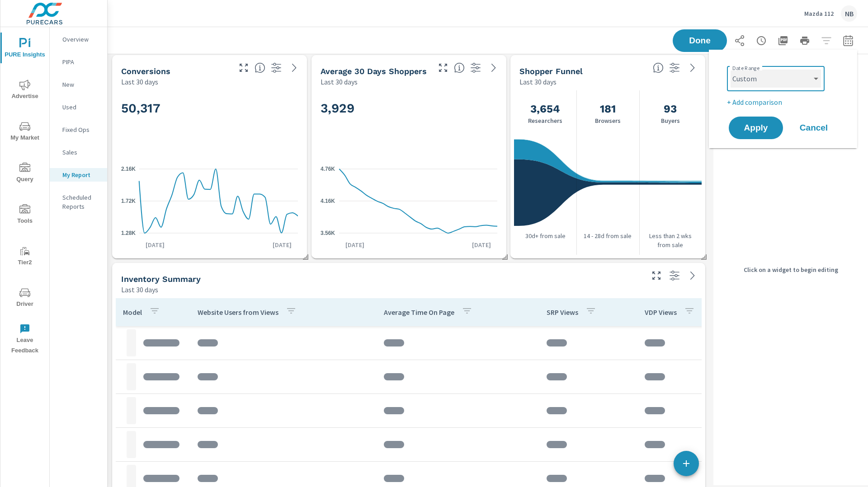  Describe the element at coordinates (78, 85) in the screenshot. I see `div: New` at that location.